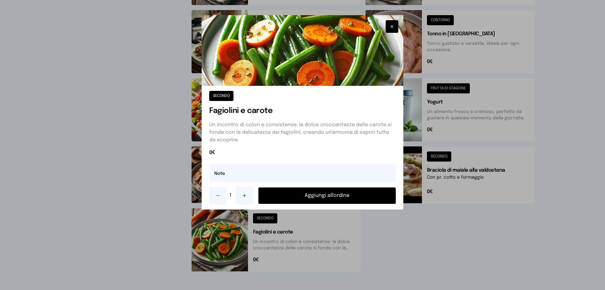  I want to click on button: SECONDO, so click(221, 96).